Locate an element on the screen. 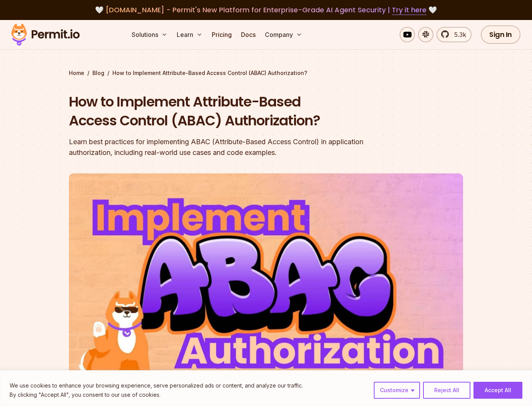 The height and width of the screenshot is (406, 532). a: Docs is located at coordinates (248, 34).